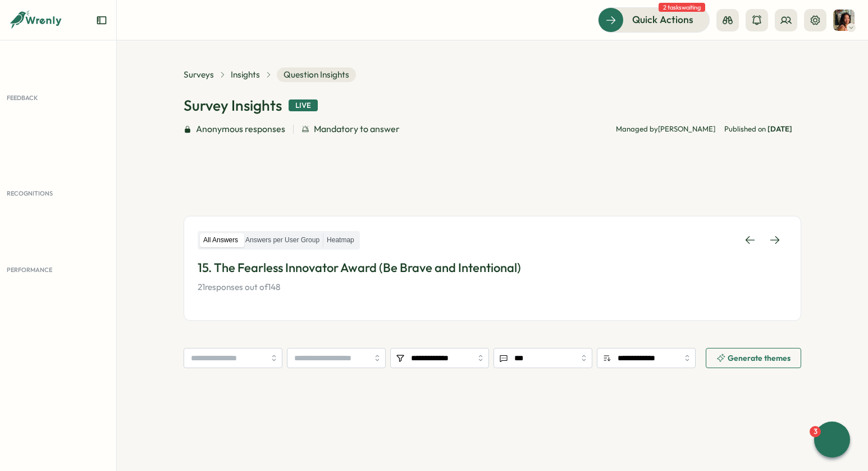 The image size is (868, 471). I want to click on span: Insights, so click(246, 75).